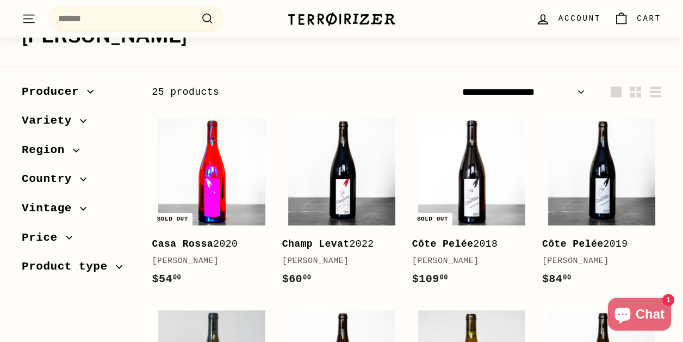 Image resolution: width=683 pixels, height=342 pixels. I want to click on span: $84, so click(557, 279).